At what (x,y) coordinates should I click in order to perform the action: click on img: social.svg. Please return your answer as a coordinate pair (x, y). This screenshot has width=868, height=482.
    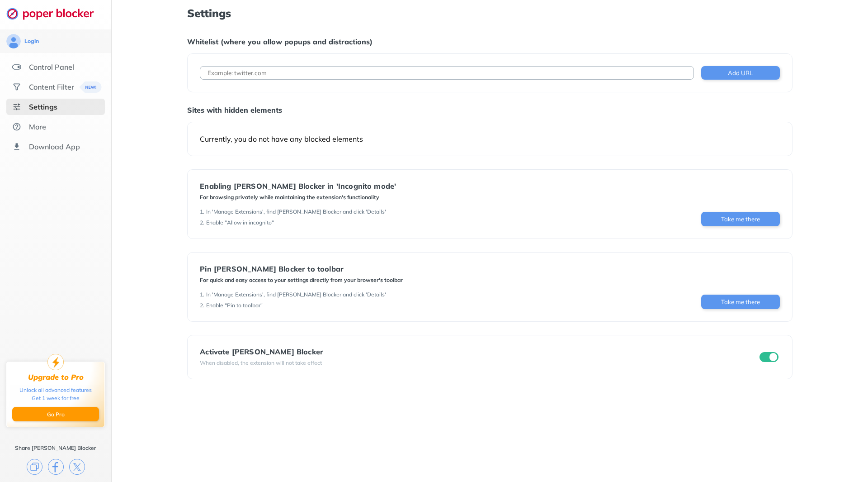
    Looking at the image, I should click on (17, 87).